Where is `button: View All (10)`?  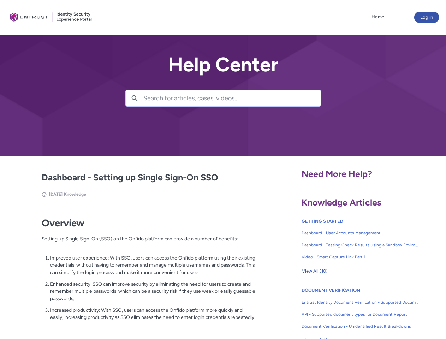
button: View All (10) is located at coordinates (315, 271).